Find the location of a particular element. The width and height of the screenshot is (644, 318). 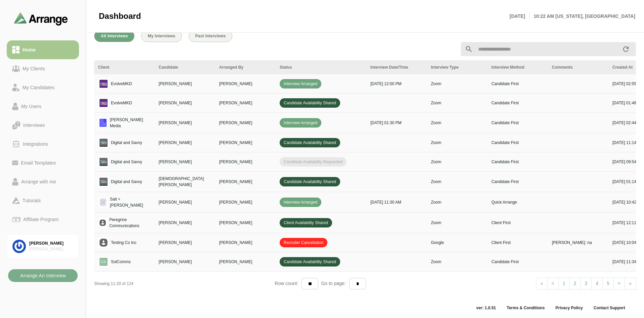

div: Arranged By is located at coordinates (245, 67).